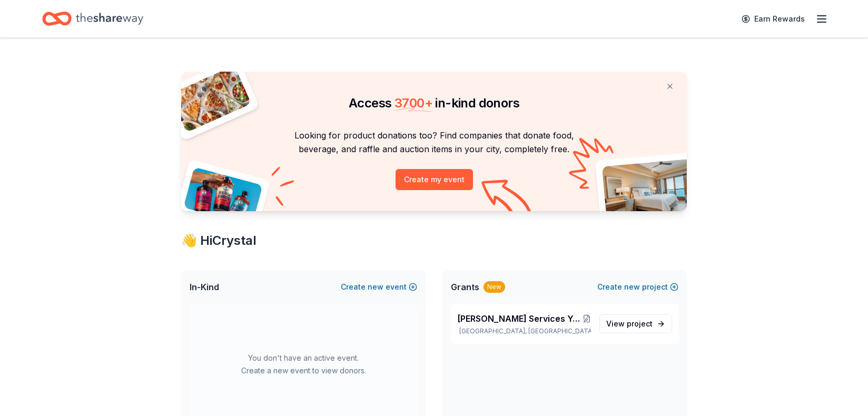 Image resolution: width=868 pixels, height=416 pixels. What do you see at coordinates (507, 199) in the screenshot?
I see `img: Curvy arrow` at bounding box center [507, 199].